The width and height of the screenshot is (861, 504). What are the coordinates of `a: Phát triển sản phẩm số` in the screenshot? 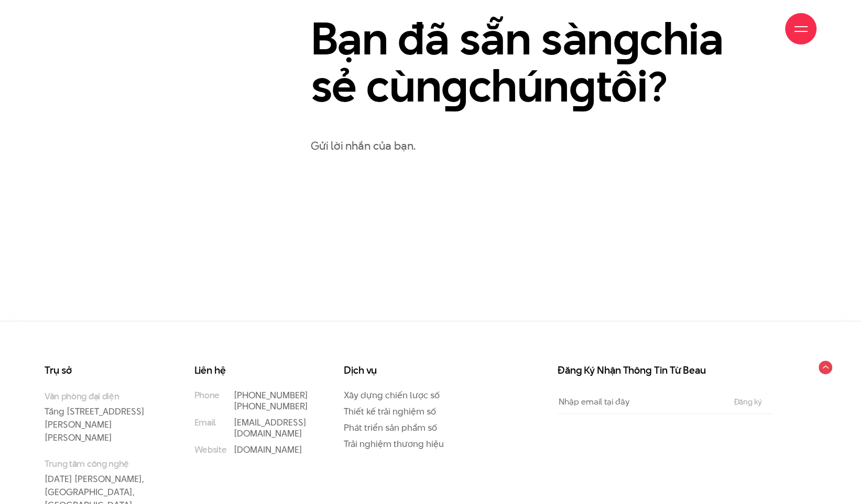 It's located at (390, 428).